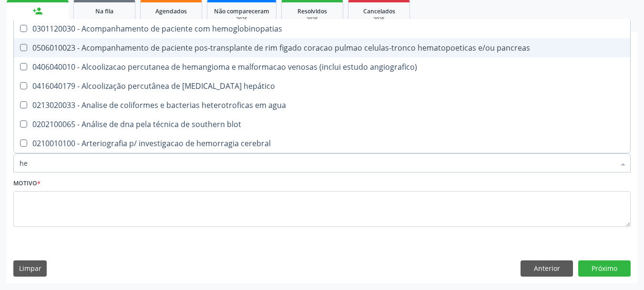 This screenshot has height=290, width=644. I want to click on input: Buscar por procedimentos, so click(317, 163).